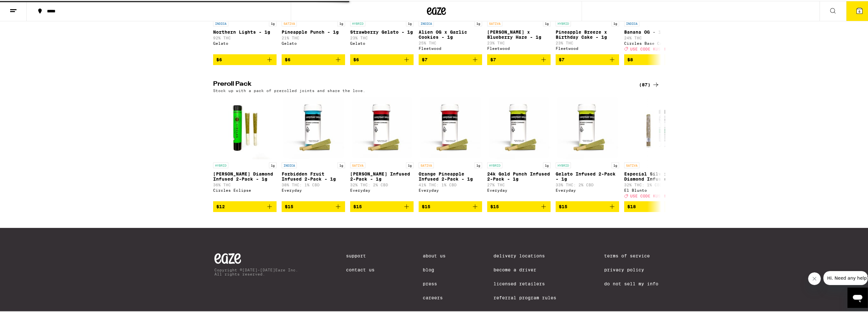  What do you see at coordinates (588, 34) in the screenshot?
I see `p: Pineapple Breeze x Birthday Cake - 1g` at bounding box center [588, 34].